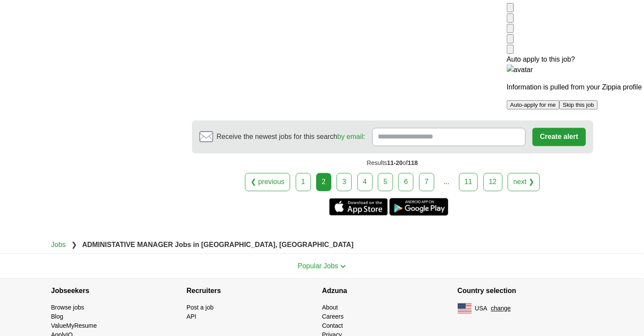  What do you see at coordinates (395, 162) in the screenshot?
I see `span: 11-20` at bounding box center [395, 162].